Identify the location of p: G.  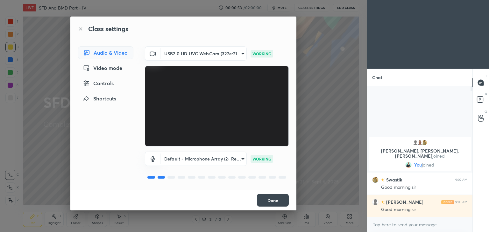
(485, 112).